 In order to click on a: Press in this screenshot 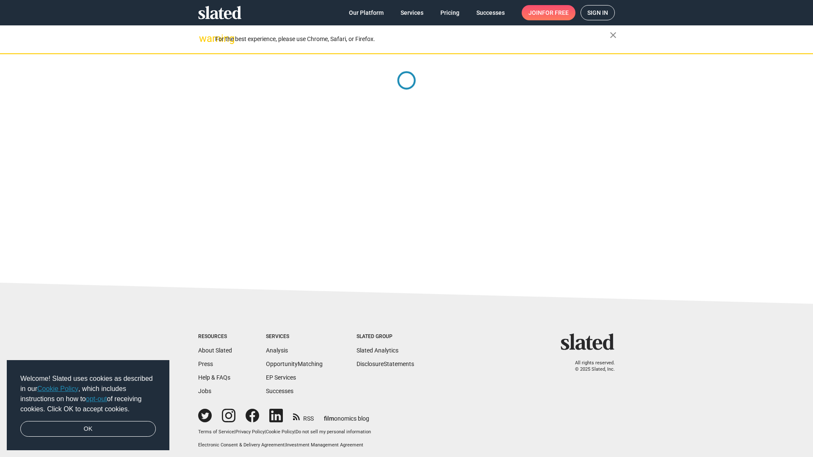, I will do `click(205, 364)`.